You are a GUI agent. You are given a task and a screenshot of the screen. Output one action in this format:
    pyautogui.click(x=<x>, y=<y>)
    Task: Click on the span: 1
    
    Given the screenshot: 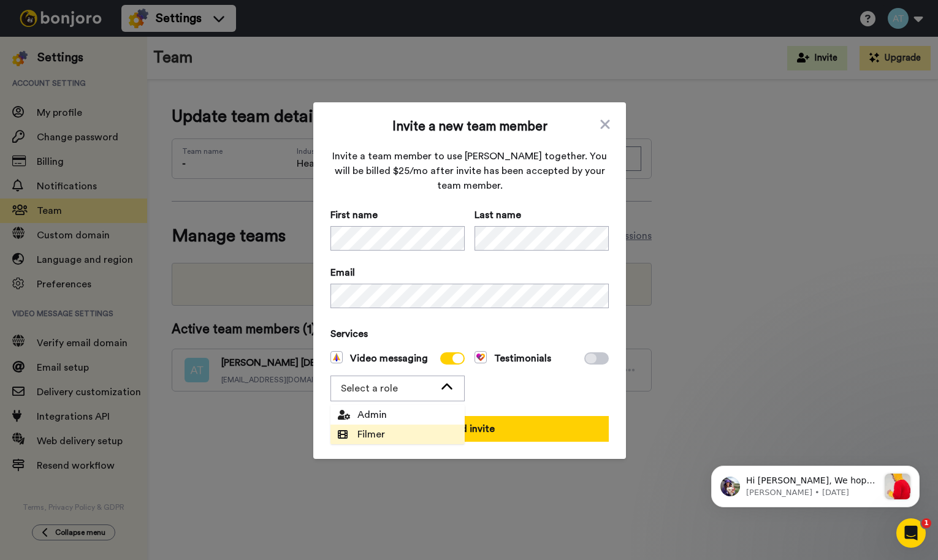 What is the action you would take?
    pyautogui.click(x=926, y=523)
    